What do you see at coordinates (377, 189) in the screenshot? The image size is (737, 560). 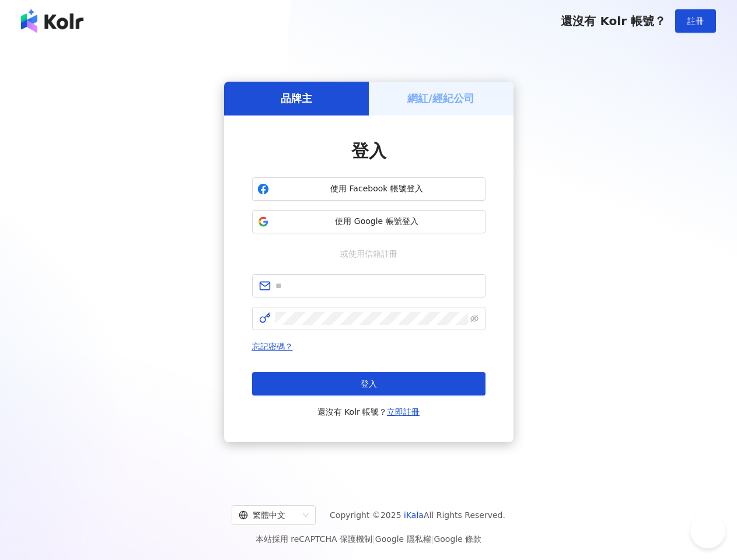 I see `span: 使用 Facebook 帳號登入` at bounding box center [377, 189].